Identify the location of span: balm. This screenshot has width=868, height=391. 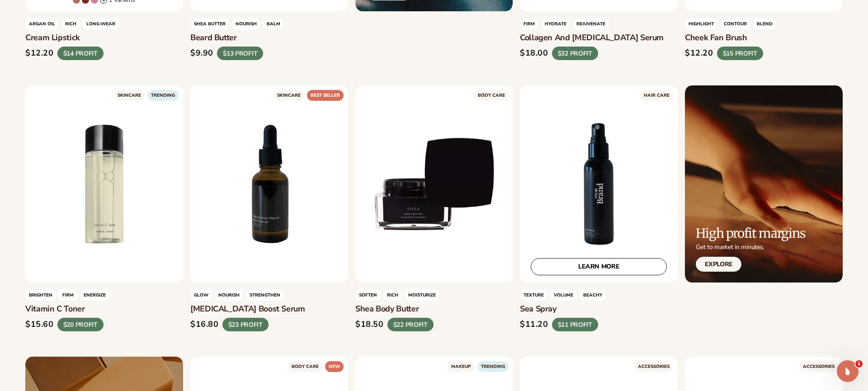
(274, 24).